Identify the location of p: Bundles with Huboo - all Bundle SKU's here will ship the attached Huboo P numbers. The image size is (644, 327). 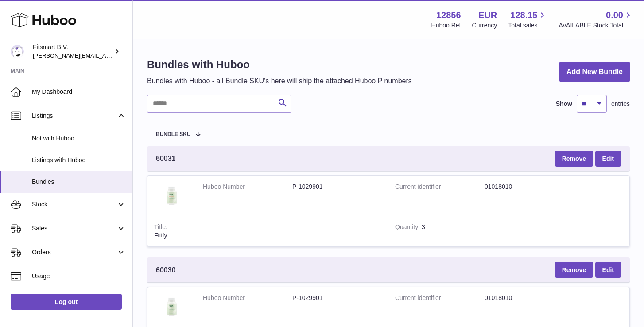
(280, 81).